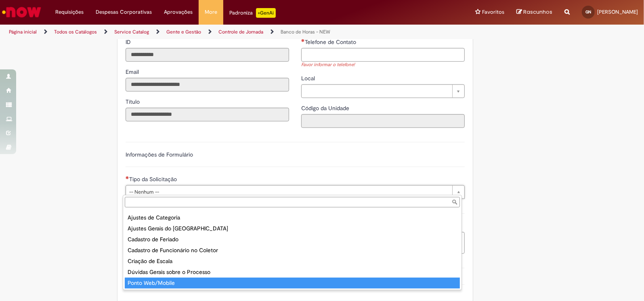  What do you see at coordinates (292, 251) in the screenshot?
I see `div: Cadastro de Funcionário no Coletor` at bounding box center [292, 251].